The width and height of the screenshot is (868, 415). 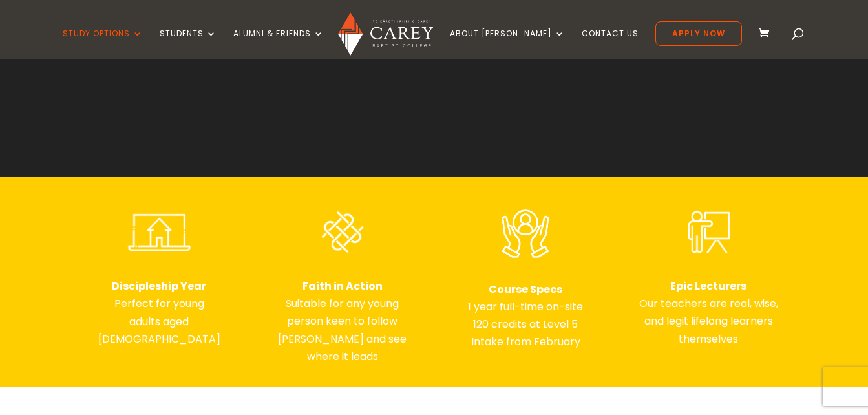 I want to click on a: Study Options, so click(x=102, y=44).